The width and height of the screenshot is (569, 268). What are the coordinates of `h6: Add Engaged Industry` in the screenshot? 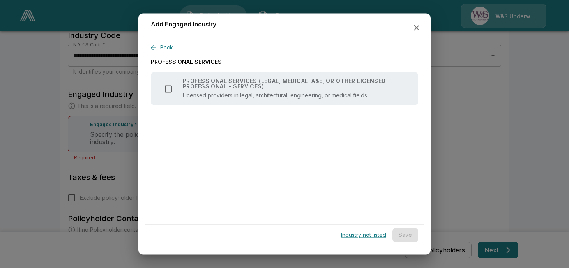 It's located at (183, 25).